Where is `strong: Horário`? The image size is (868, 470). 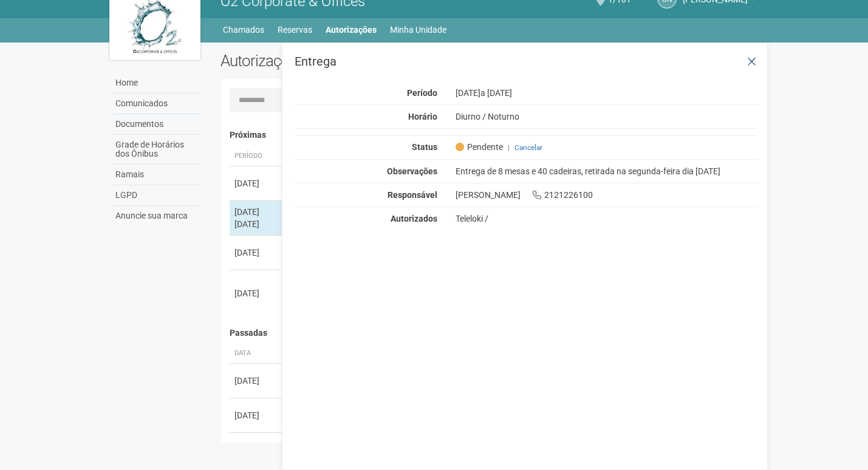
strong: Horário is located at coordinates (423, 117).